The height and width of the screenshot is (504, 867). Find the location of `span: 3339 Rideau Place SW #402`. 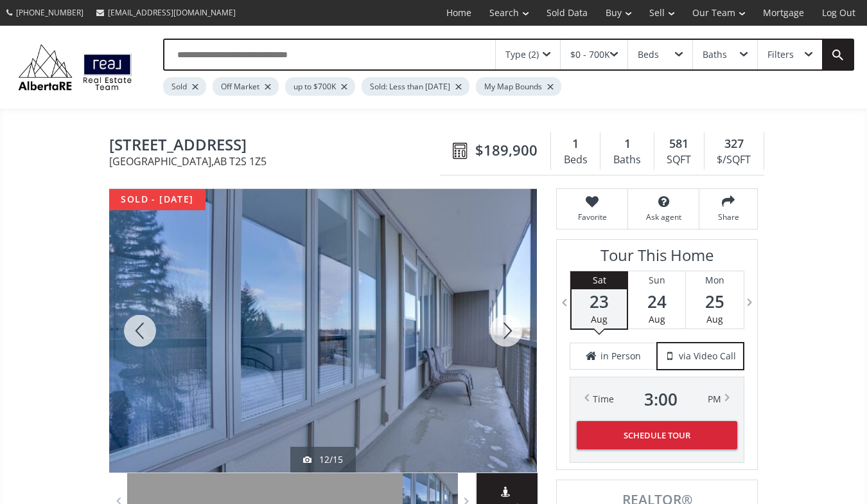

span: 3339 Rideau Place SW #402 is located at coordinates (277, 146).